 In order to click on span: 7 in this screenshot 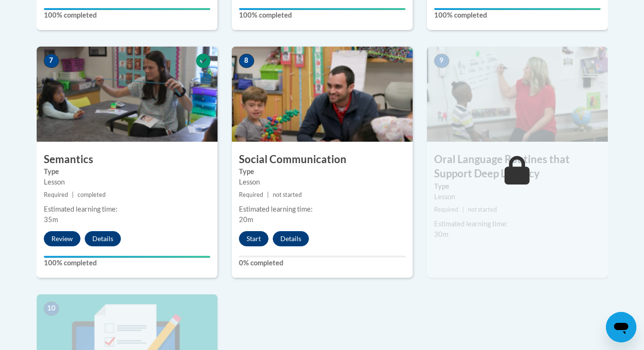, I will do `click(51, 61)`.